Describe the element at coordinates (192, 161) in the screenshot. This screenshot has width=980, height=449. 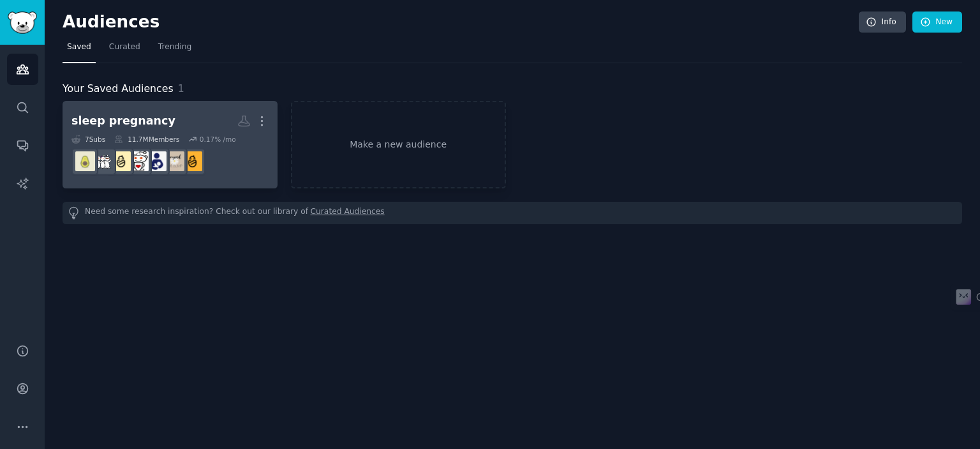
I see `img: NewParents` at that location.